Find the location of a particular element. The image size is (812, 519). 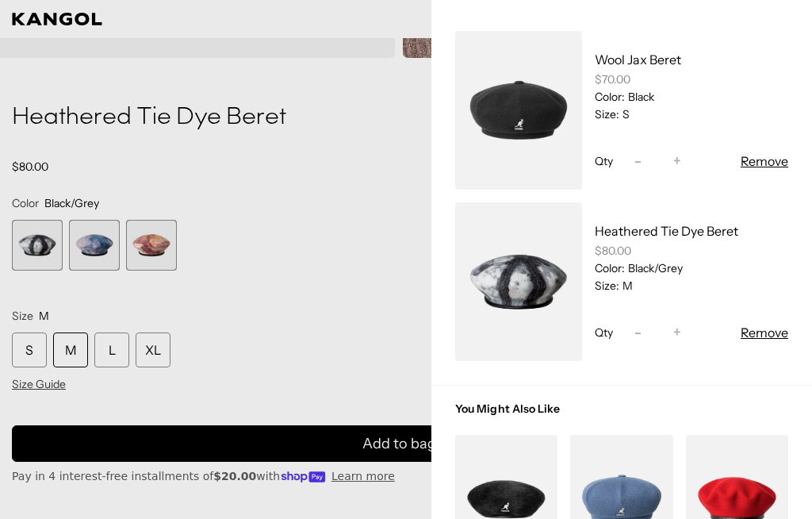

dd: M is located at coordinates (625, 286).